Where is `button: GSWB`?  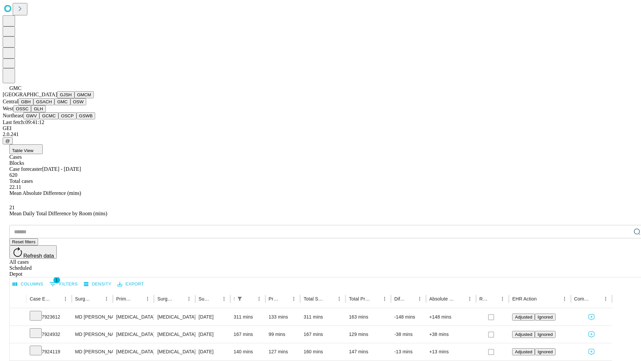 button: GSWB is located at coordinates (86, 116).